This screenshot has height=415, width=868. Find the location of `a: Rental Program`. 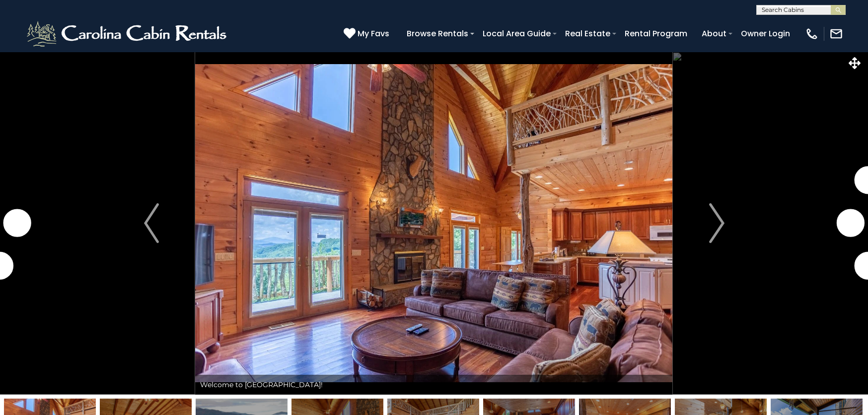

a: Rental Program is located at coordinates (656, 33).